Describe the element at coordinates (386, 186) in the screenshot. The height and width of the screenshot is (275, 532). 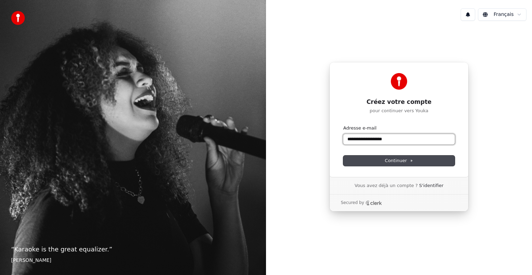
I see `span: Vous avez déjà un compte ?` at that location.